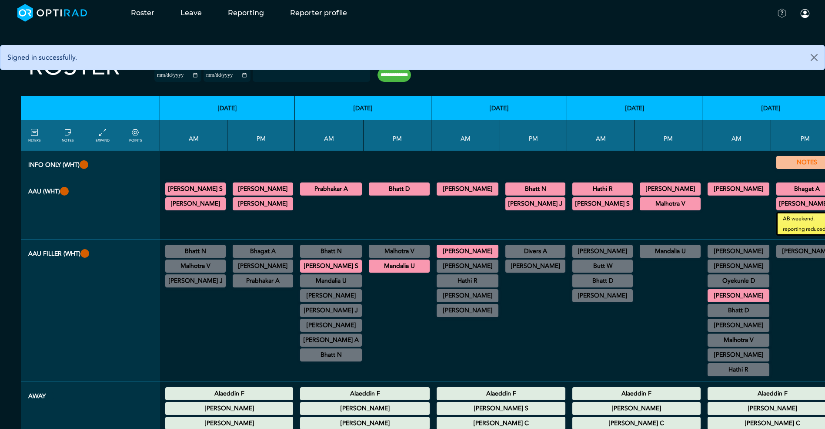 The width and height of the screenshot is (825, 429). What do you see at coordinates (739, 340) in the screenshot?
I see `div: General CT/General MRI/General XR 09:30 - 11:30` at bounding box center [739, 340].